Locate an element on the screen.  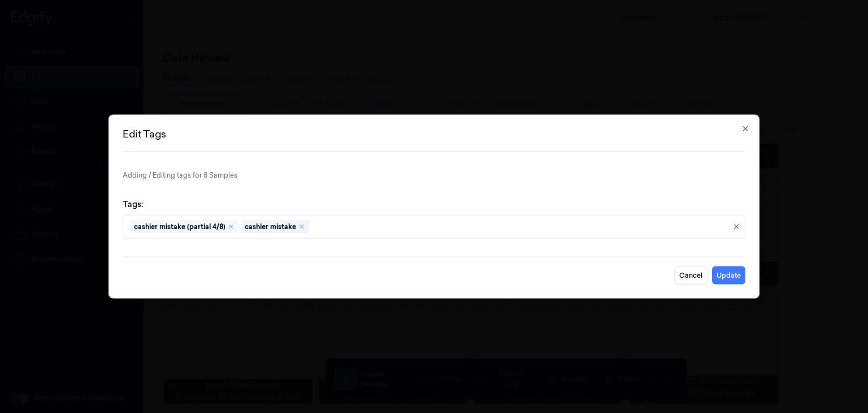
p: Adding / Editing tags for 8 Samples is located at coordinates (434, 175).